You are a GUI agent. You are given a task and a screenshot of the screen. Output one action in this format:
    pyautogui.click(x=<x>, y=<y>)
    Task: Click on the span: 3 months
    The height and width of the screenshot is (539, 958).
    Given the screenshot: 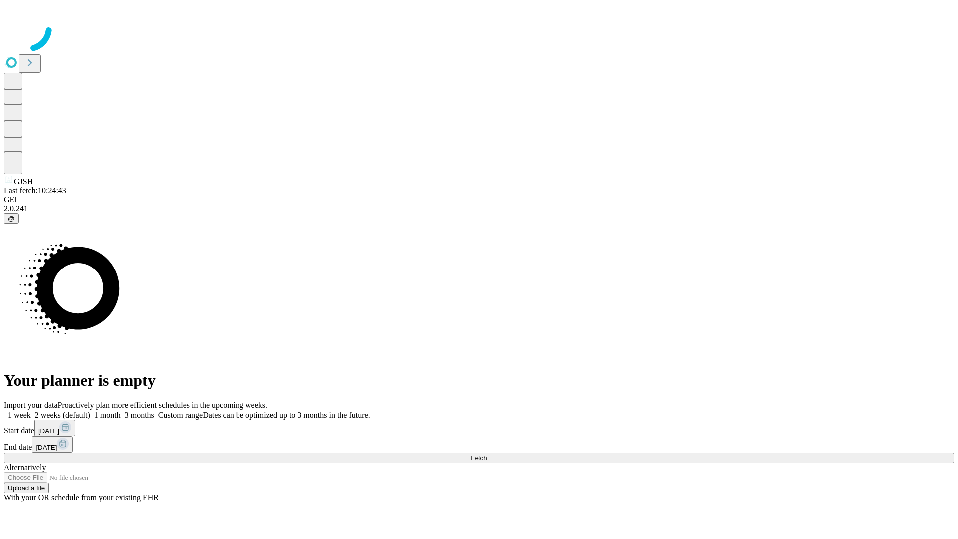 What is the action you would take?
    pyautogui.click(x=139, y=415)
    